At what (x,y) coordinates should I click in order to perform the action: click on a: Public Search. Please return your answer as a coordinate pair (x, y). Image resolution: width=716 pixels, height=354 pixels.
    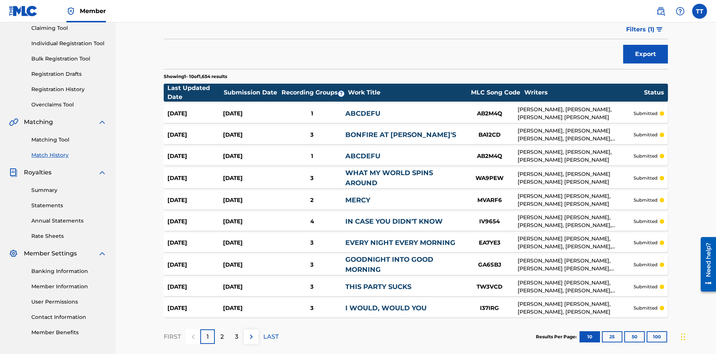
    Looking at the image, I should click on (661, 11).